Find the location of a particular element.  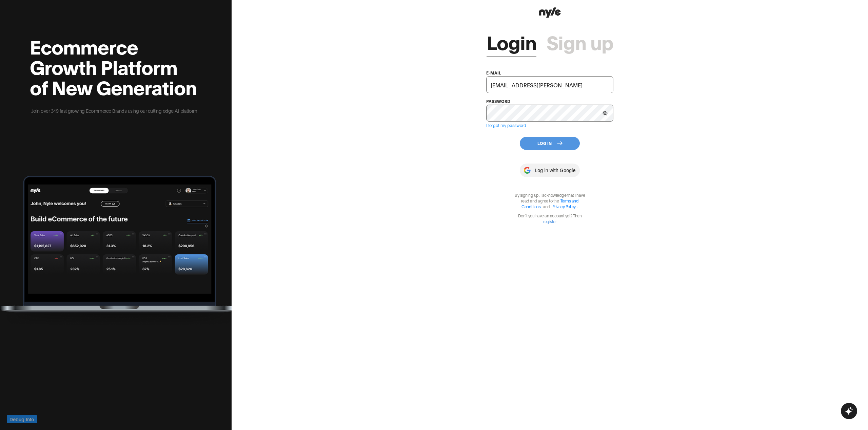

h2: Ecommerce Growth Platform of New Generation is located at coordinates (114, 67).